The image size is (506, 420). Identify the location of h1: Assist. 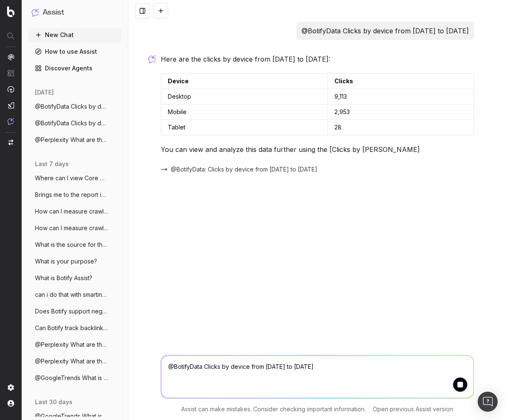
(54, 12).